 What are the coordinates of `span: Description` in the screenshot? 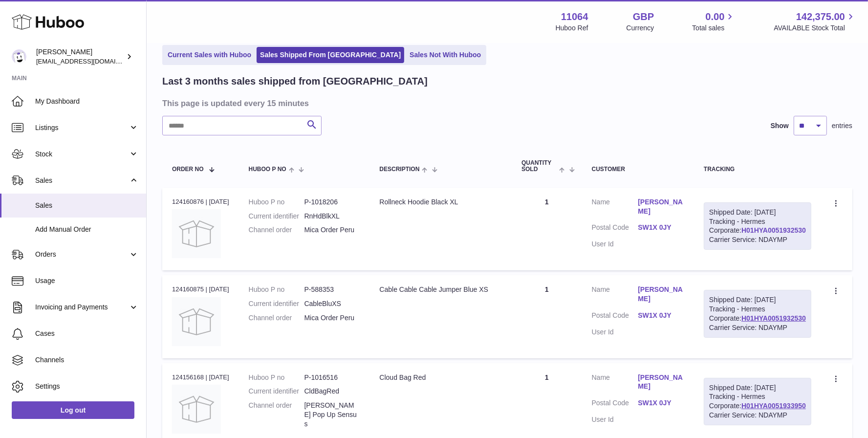 It's located at (399, 169).